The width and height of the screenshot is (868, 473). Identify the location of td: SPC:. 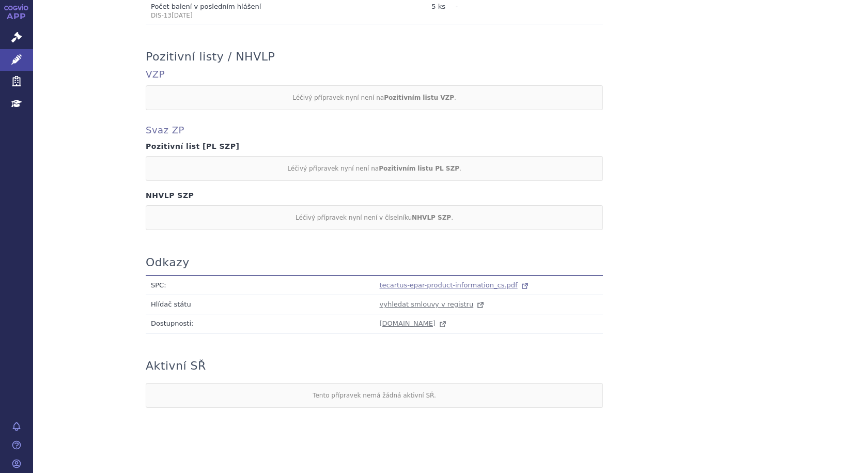
(260, 285).